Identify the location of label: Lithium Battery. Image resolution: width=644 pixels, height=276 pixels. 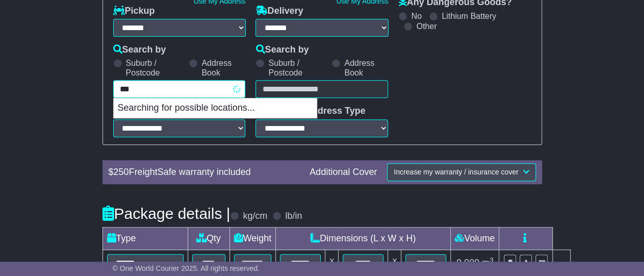
(469, 16).